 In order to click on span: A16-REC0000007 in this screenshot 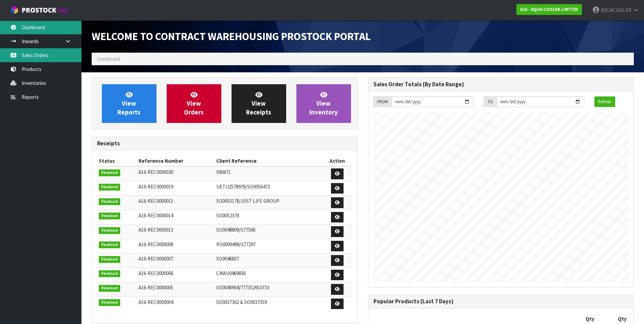, I will do `click(156, 258)`.